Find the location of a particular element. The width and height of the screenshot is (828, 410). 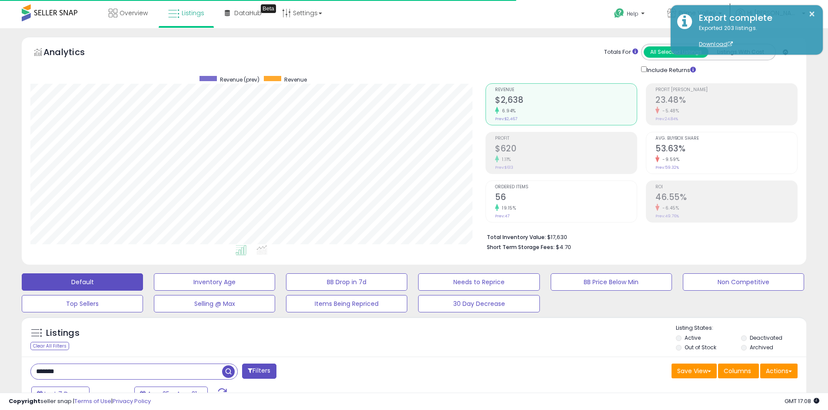

span: 2025-09-8 17:08 GMT is located at coordinates (801, 401).